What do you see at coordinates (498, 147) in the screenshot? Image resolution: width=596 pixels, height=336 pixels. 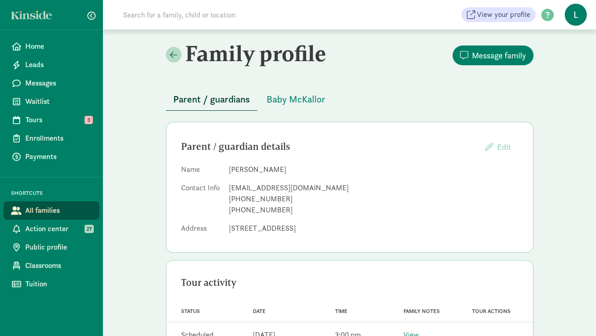 I see `button: Edit` at bounding box center [498, 147].